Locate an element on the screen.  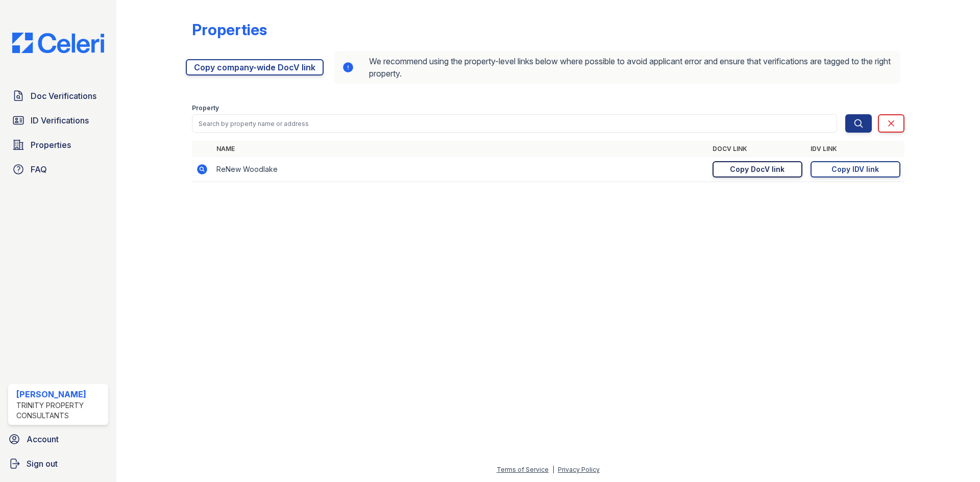
span: FAQ is located at coordinates (39, 169).